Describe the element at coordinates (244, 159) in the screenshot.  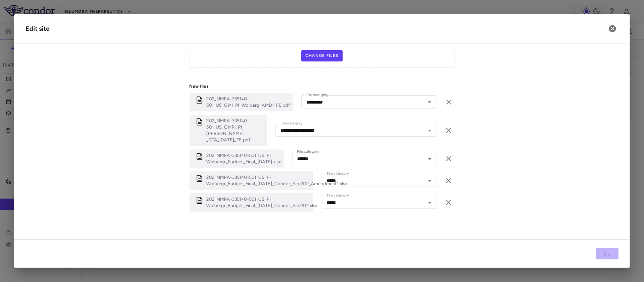
I see `p: 202_NMRA-335140-501_US_PI Wolbergr_Budget_Final_27Oct2023.xlsx` at that location.